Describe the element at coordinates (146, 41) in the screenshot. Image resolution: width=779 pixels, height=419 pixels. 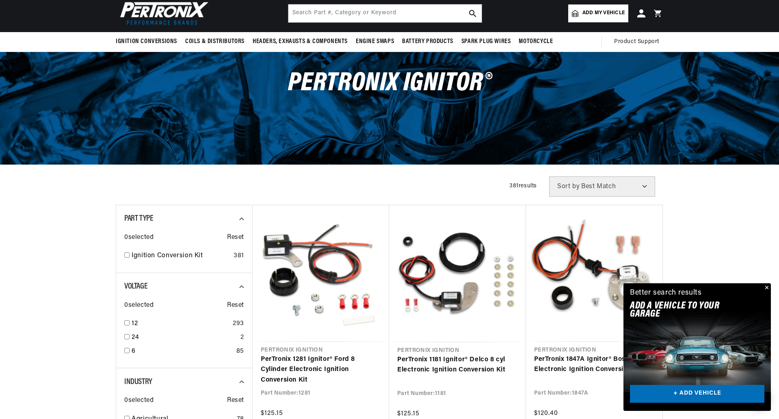
I see `span: Ignition Conversions` at that location.